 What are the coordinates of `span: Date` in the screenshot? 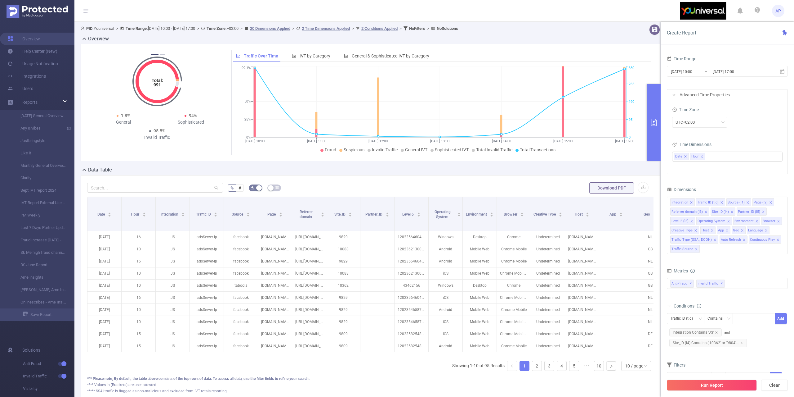 It's located at (679, 156).